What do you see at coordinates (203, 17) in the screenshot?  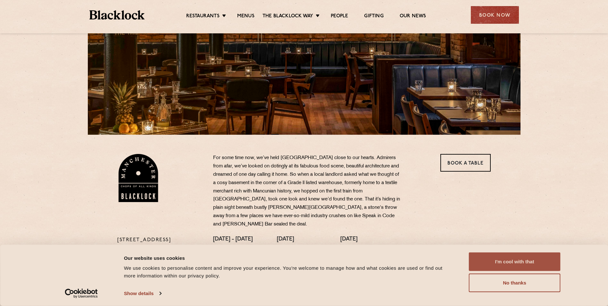 I see `a: Restaurants` at bounding box center [203, 17].